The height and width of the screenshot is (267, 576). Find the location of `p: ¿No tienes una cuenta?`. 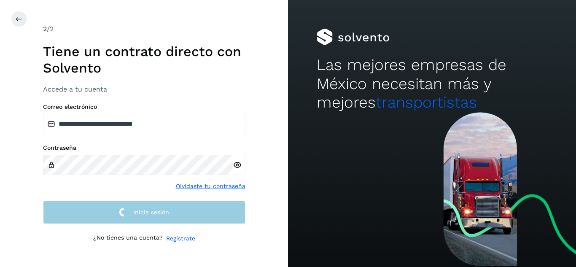

p: ¿No tienes una cuenta? is located at coordinates (128, 238).